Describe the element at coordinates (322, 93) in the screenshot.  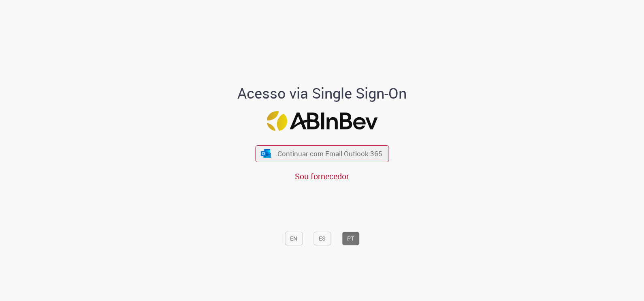
I see `h1: Acesso via Single Sign-On` at that location.